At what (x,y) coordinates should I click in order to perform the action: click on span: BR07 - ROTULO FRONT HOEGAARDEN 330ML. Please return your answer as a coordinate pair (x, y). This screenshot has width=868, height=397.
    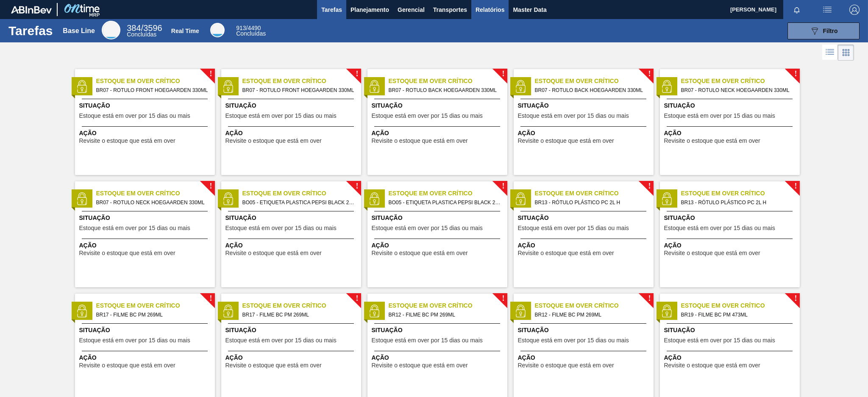
    Looking at the image, I should click on (298, 90).